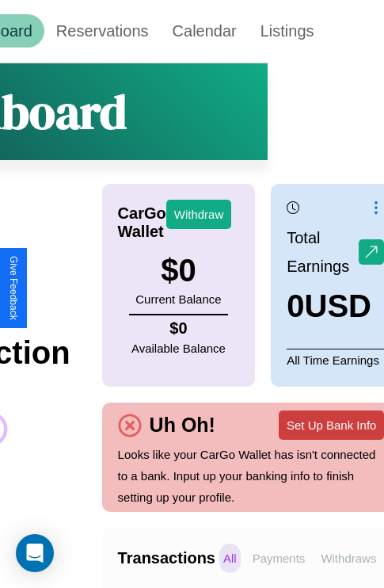 The height and width of the screenshot is (588, 384). Describe the element at coordinates (230, 558) in the screenshot. I see `p: All` at that location.